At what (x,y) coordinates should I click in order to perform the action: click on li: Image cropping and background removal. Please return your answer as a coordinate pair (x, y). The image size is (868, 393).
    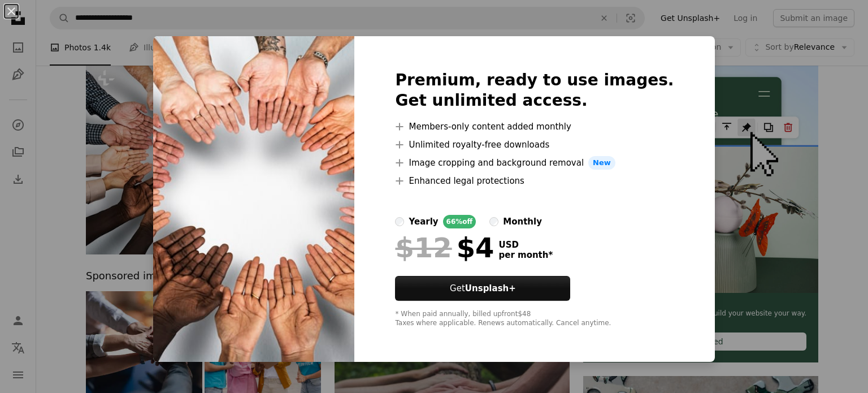
    Looking at the image, I should click on (534, 163).